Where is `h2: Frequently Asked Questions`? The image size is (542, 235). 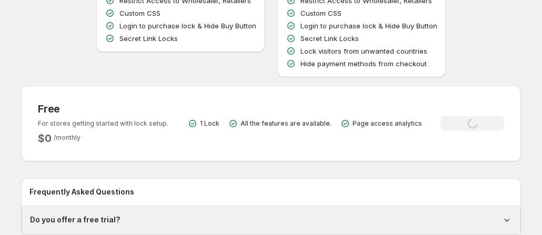 h2: Frequently Asked Questions is located at coordinates (271, 192).